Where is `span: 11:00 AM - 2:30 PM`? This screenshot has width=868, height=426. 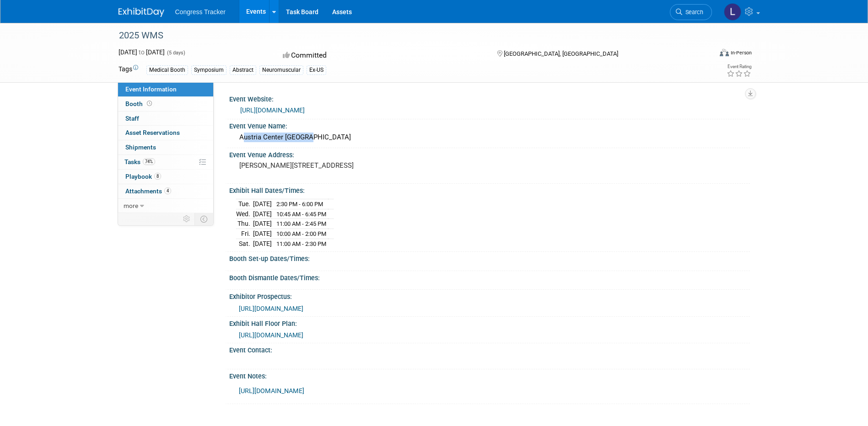 span: 11:00 AM - 2:30 PM is located at coordinates (301, 244).